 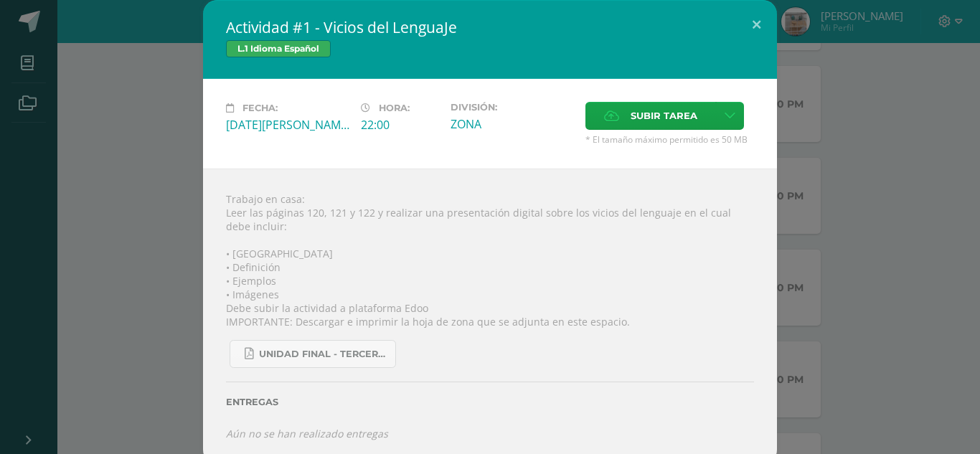 I want to click on span: Subir tarea, so click(x=664, y=116).